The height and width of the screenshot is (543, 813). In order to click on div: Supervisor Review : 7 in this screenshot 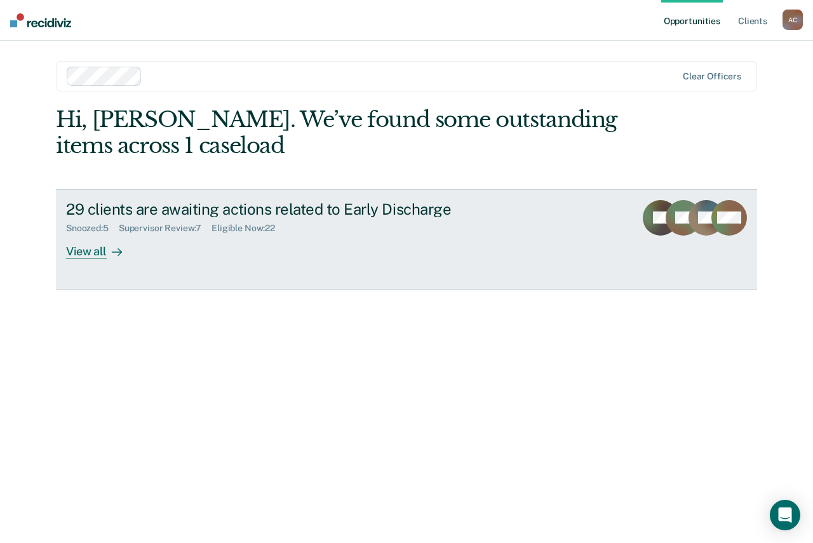, I will do `click(165, 228)`.